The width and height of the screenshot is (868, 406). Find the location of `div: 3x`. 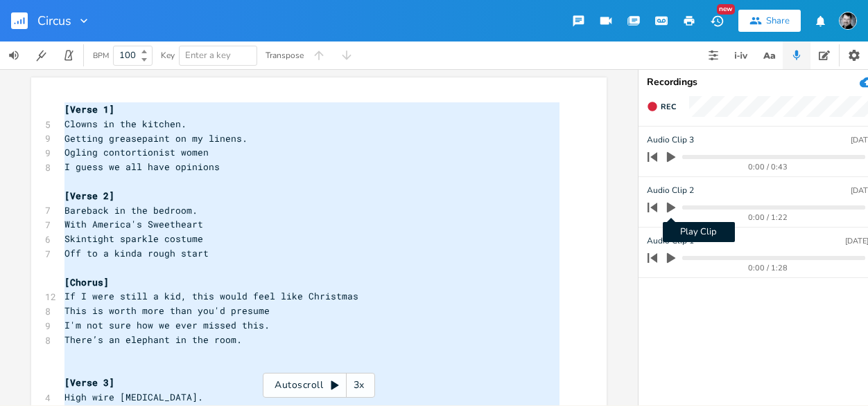

div: 3x is located at coordinates (359, 386).